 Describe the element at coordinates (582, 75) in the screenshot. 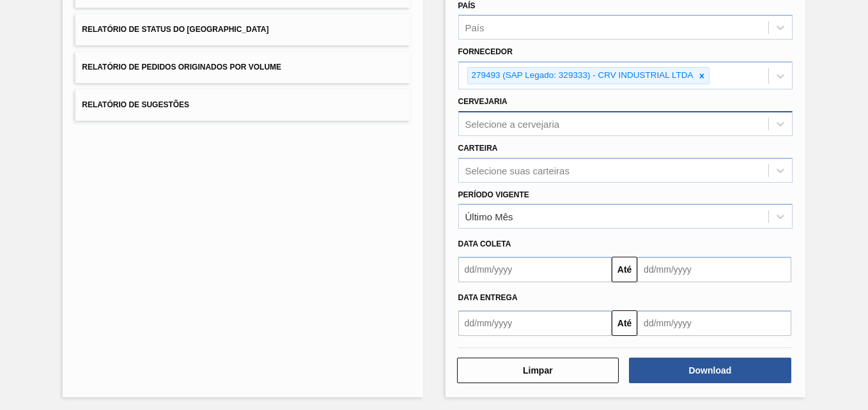

I see `div: 279493 (SAP Legado: 329333) - CRV INDUSTRIAL LTDA` at that location.